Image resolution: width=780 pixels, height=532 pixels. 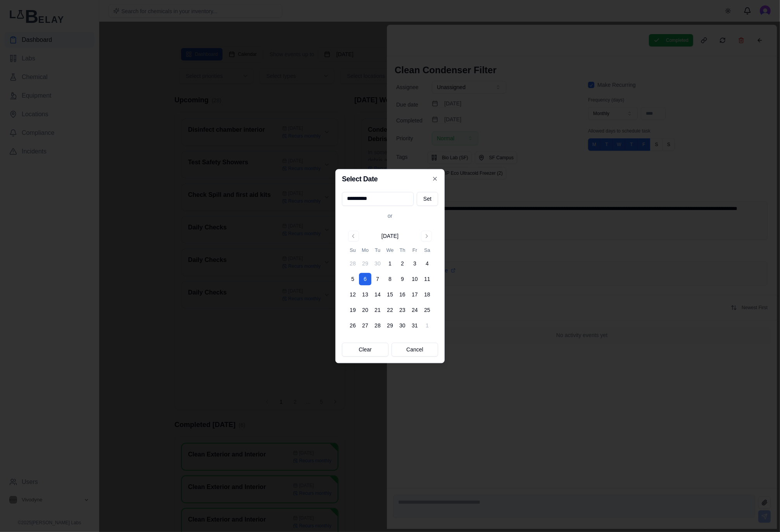 What do you see at coordinates (390, 294) in the screenshot?
I see `button: 15` at bounding box center [390, 294].